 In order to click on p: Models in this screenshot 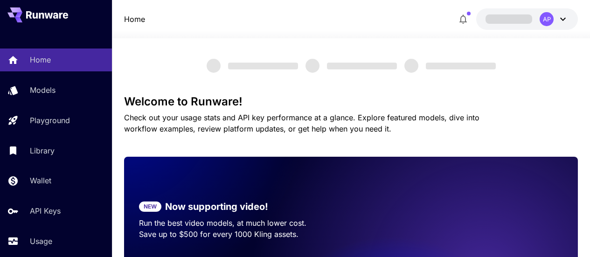, I will do `click(42, 90)`.